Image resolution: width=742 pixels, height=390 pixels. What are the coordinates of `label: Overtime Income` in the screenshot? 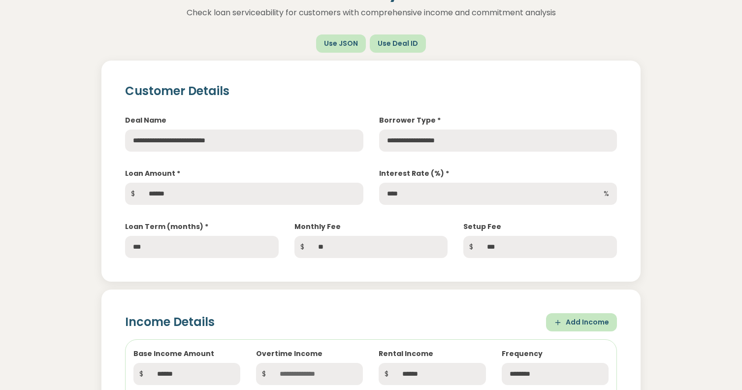 It's located at (289, 353).